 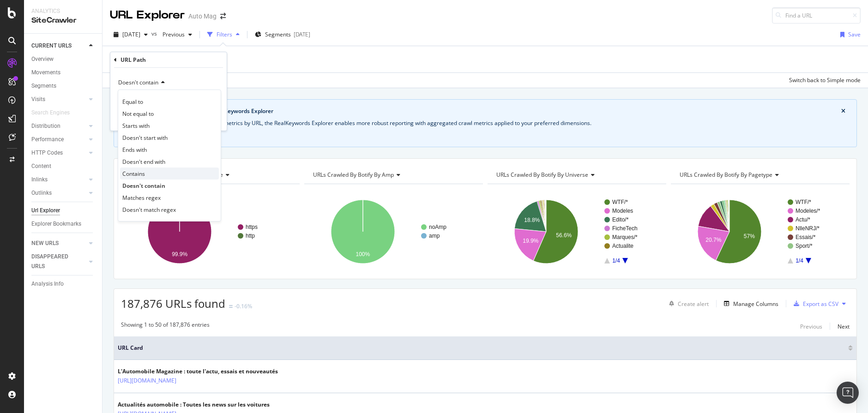 I want to click on span: Previous, so click(x=172, y=34).